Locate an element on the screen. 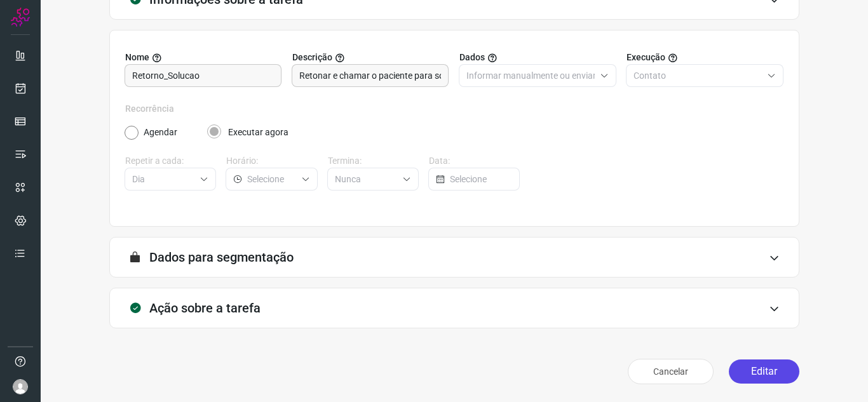 This screenshot has width=868, height=402. button: Cancelar is located at coordinates (670, 371).